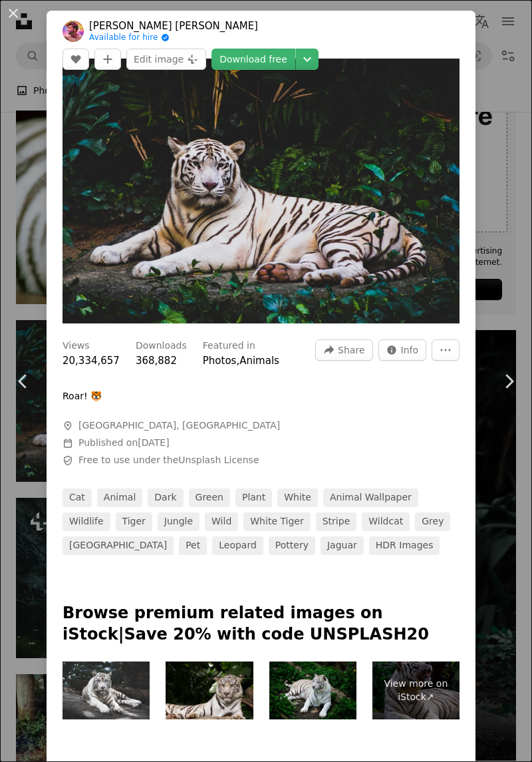  What do you see at coordinates (153, 442) in the screenshot?
I see `time: August 18, 2017 at 7:54:54 PM GMT+5:30` at bounding box center [153, 442].